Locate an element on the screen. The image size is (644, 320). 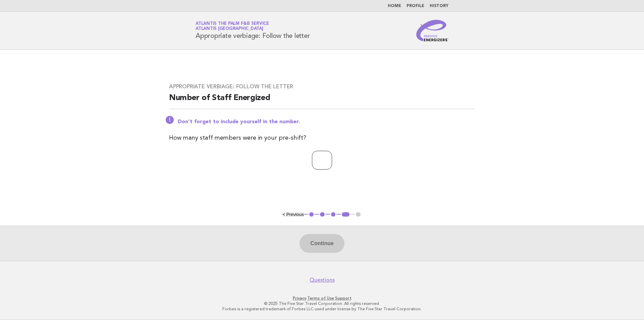
button: 4 is located at coordinates (345, 215).